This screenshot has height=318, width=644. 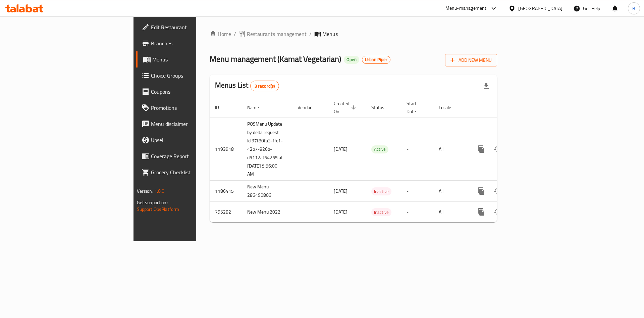 What do you see at coordinates (158, 209) in the screenshot?
I see `a: Support.OpsPlatform` at bounding box center [158, 209].